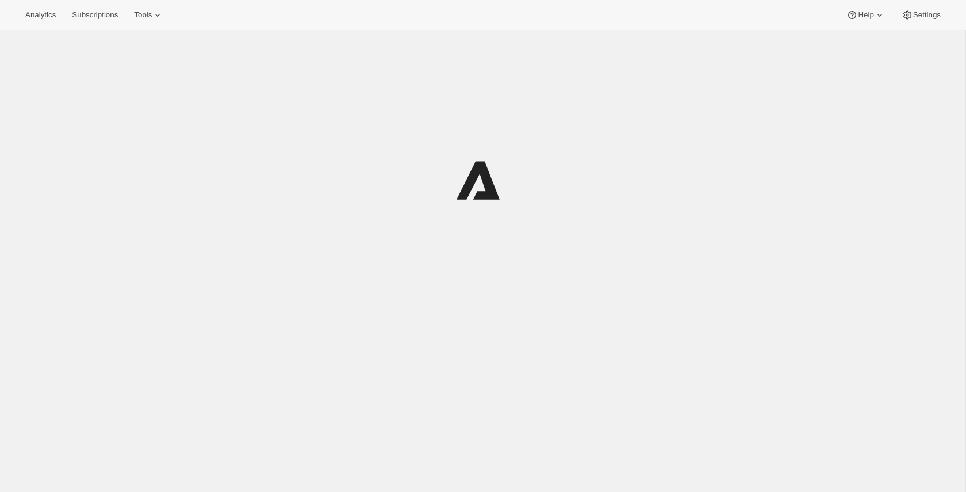 The image size is (966, 492). What do you see at coordinates (927, 15) in the screenshot?
I see `span: Settings` at bounding box center [927, 15].